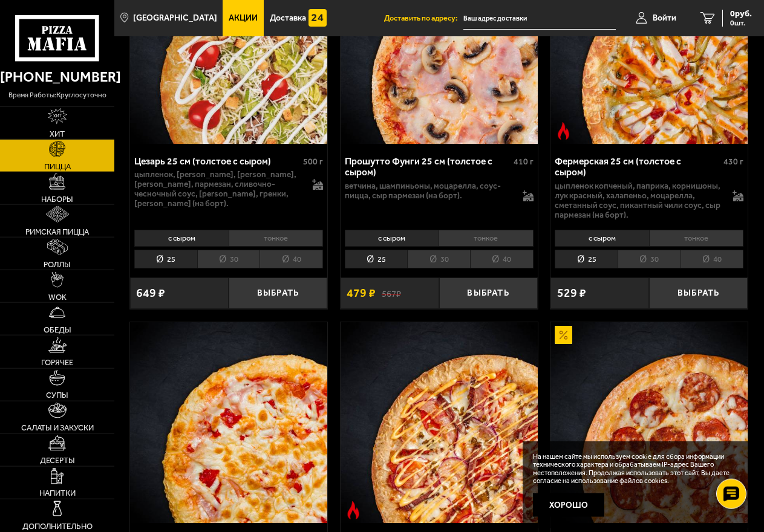 Image resolution: width=764 pixels, height=532 pixels. What do you see at coordinates (638, 168) in the screenshot?
I see `div: Фермерская 25 см (толстое с сыром)` at bounding box center [638, 168].